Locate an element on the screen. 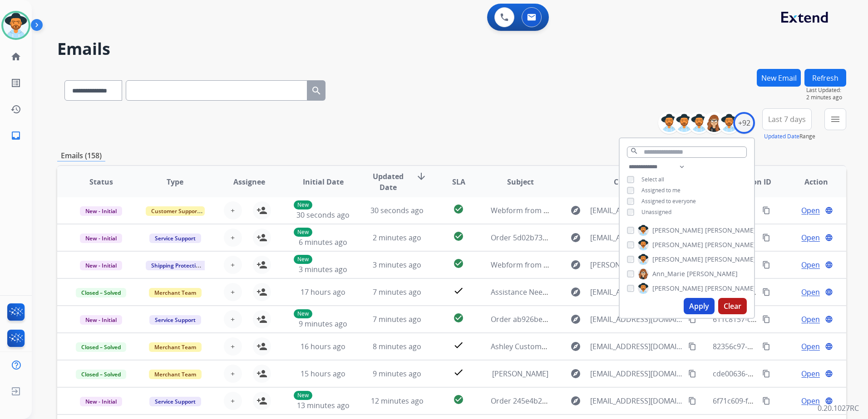  mat-icon: home is located at coordinates (16, 57).